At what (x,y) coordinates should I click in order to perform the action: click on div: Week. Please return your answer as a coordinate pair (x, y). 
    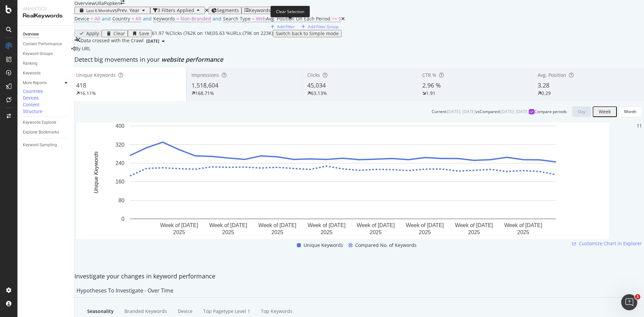
    Looking at the image, I should click on (605, 112).